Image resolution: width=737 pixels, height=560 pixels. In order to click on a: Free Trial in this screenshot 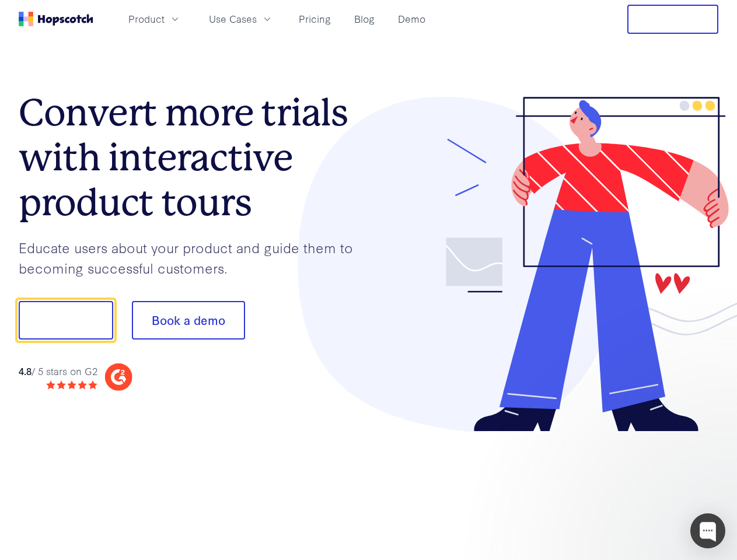, I will do `click(673, 19)`.